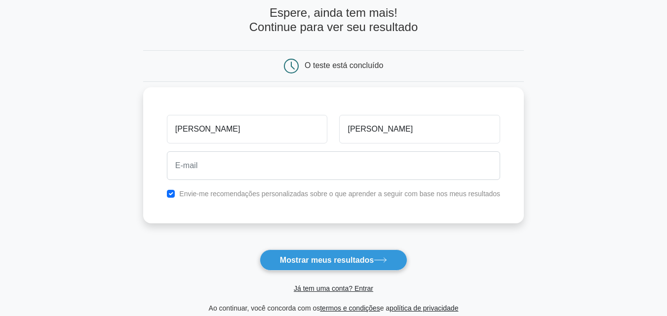 This screenshot has height=316, width=667. Describe the element at coordinates (333, 289) in the screenshot. I see `a: Já tem uma conta? Entrar` at that location.